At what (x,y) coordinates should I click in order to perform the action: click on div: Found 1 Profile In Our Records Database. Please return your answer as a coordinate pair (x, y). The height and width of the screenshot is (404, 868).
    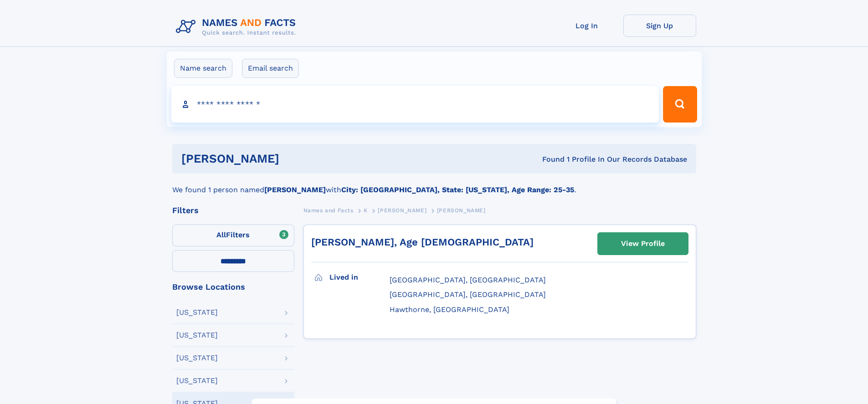
    Looking at the image, I should click on (549, 159).